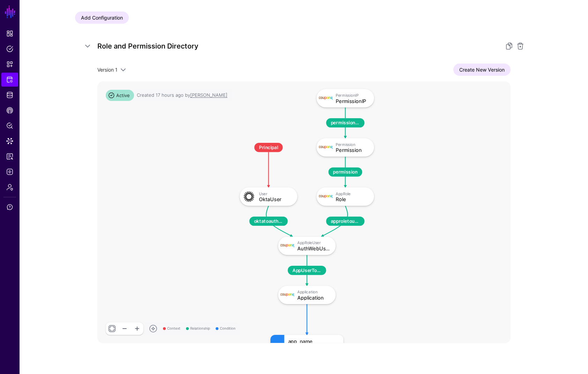  Describe the element at coordinates (120, 95) in the screenshot. I see `span: Active` at that location.